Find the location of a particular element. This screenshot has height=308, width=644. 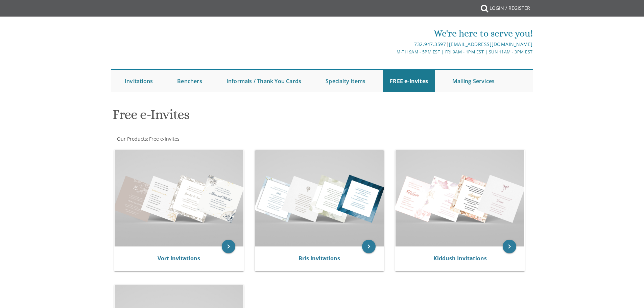

a: Free e-Invites is located at coordinates (164, 139).